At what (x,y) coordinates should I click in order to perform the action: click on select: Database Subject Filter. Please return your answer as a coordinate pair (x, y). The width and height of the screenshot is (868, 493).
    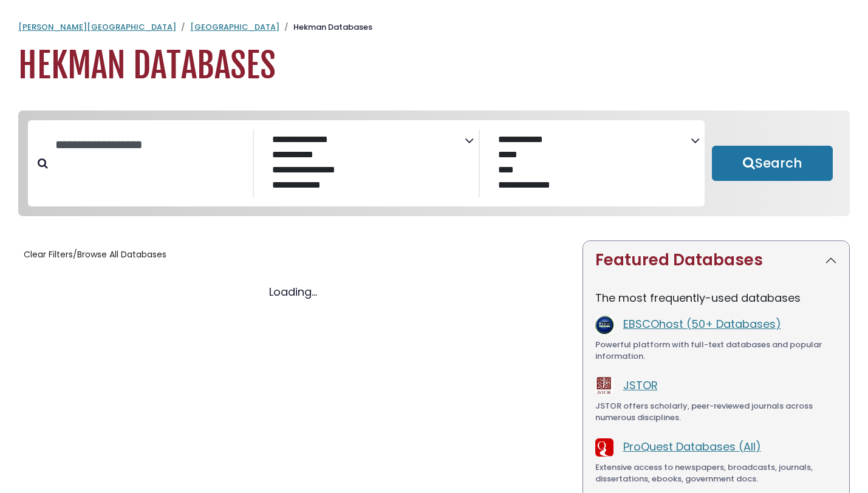
    Looking at the image, I should click on (364, 165).